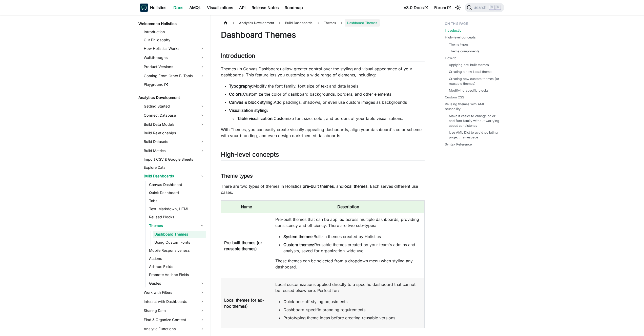  What do you see at coordinates (177, 267) in the screenshot?
I see `a: Ad-hoc Fields` at bounding box center [177, 267].